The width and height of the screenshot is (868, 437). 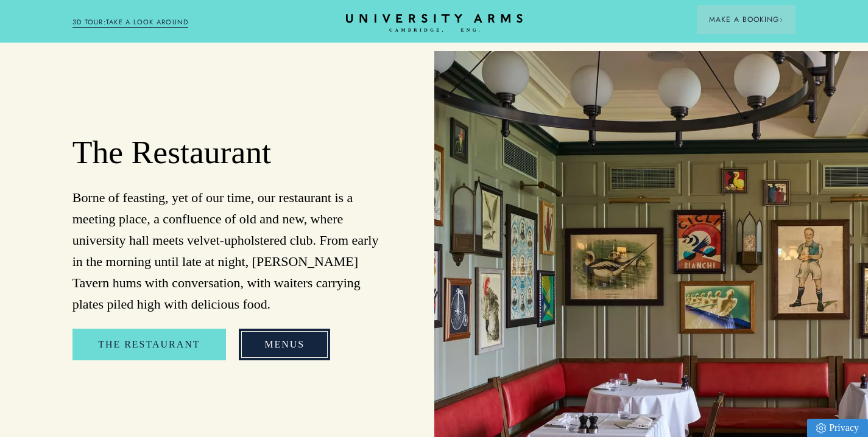 What do you see at coordinates (821, 428) in the screenshot?
I see `img: Privacy` at bounding box center [821, 428].